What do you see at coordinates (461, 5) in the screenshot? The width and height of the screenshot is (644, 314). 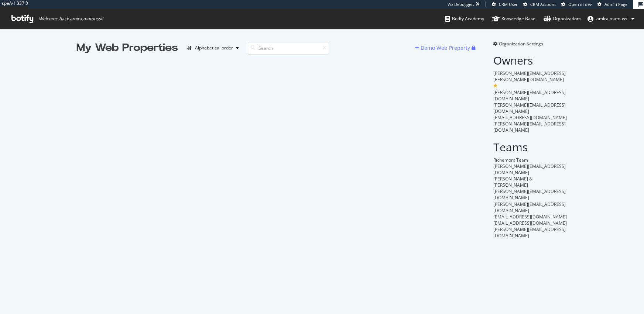 I see `div: Viz Debugger:` at bounding box center [461, 5].